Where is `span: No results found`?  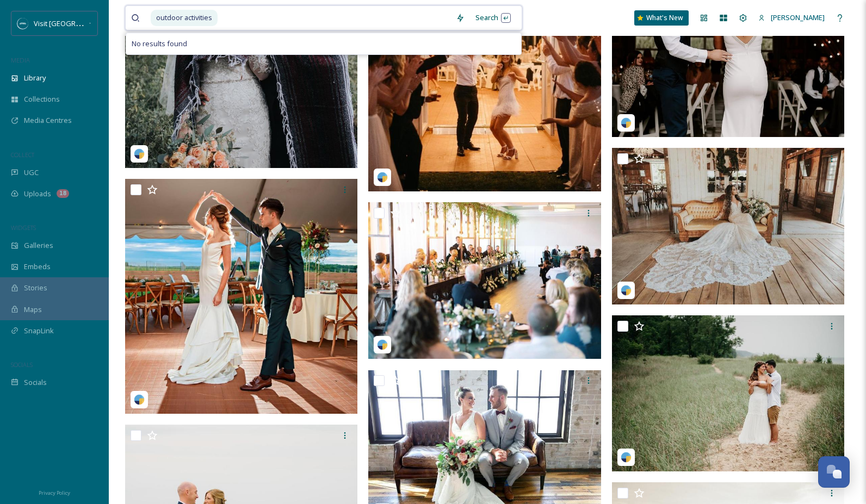 span: No results found is located at coordinates (159, 43).